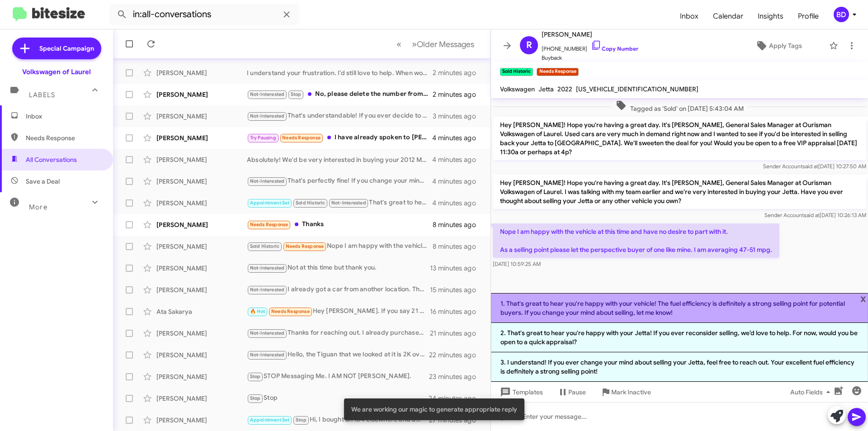 The height and width of the screenshot is (431, 868). Describe the element at coordinates (546, 89) in the screenshot. I see `span: Jetta` at that location.